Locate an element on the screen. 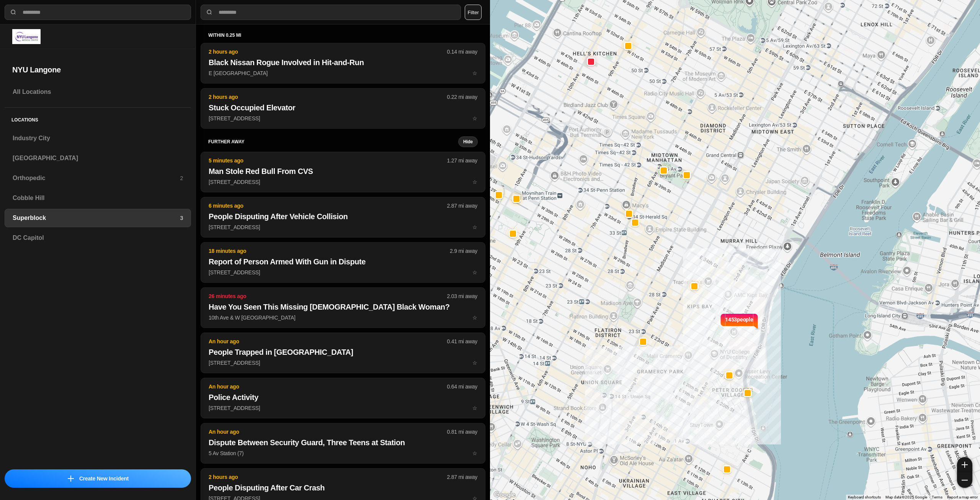 This screenshot has width=980, height=500. small: Hide is located at coordinates (468, 142).